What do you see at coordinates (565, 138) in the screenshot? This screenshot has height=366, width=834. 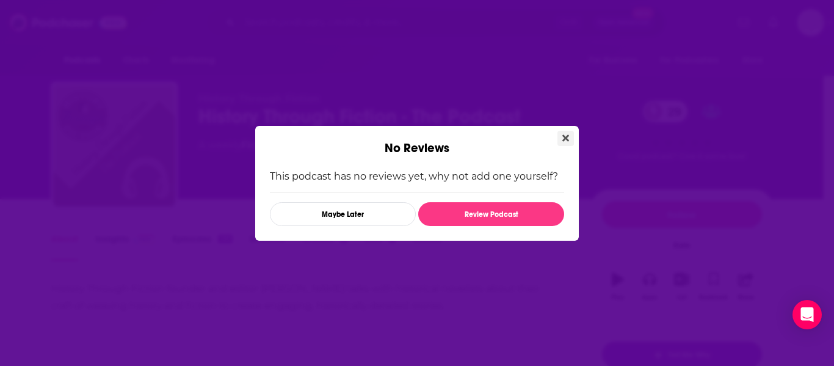 I see `button: Close` at bounding box center [565, 138].